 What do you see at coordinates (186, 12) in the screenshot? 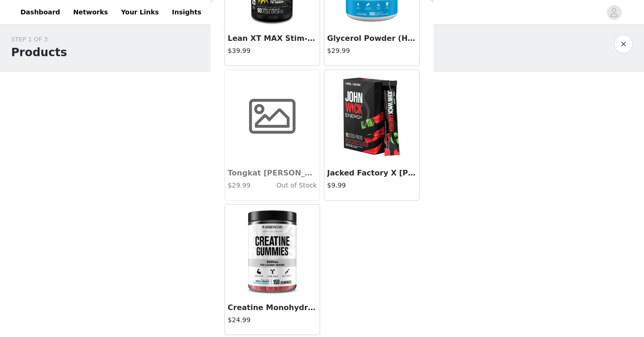
I see `a: Insights` at bounding box center [186, 12].